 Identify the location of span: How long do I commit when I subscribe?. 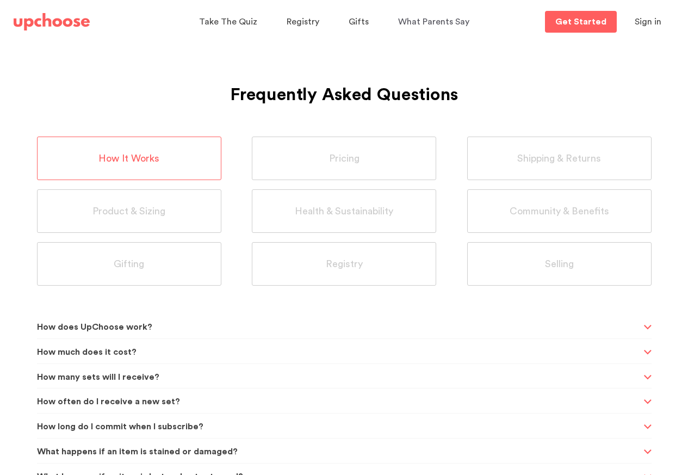
(339, 426).